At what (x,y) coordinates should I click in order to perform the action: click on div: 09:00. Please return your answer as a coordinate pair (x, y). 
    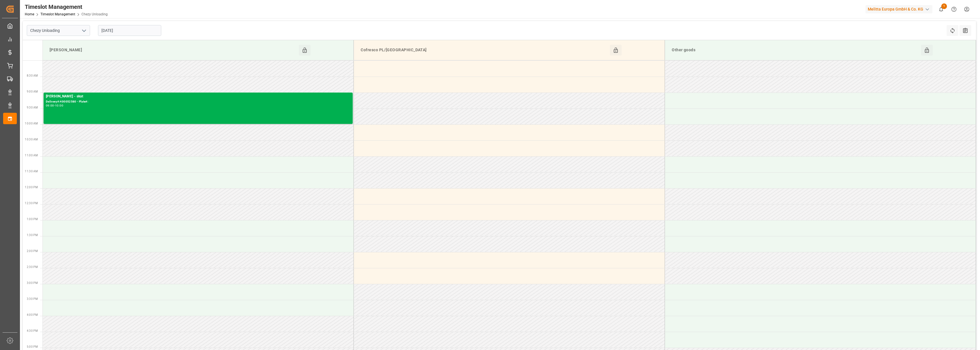
    Looking at the image, I should click on (50, 106).